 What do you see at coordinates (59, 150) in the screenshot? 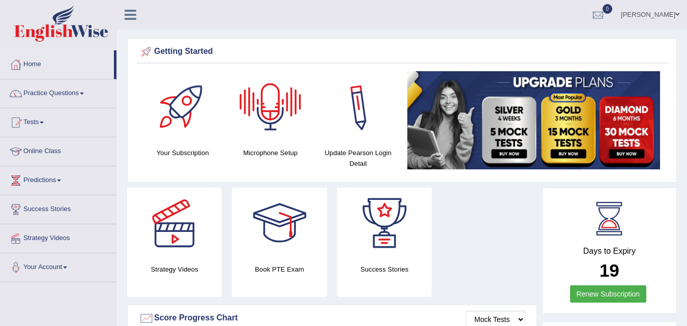
I see `a: Online Class` at bounding box center [59, 150].